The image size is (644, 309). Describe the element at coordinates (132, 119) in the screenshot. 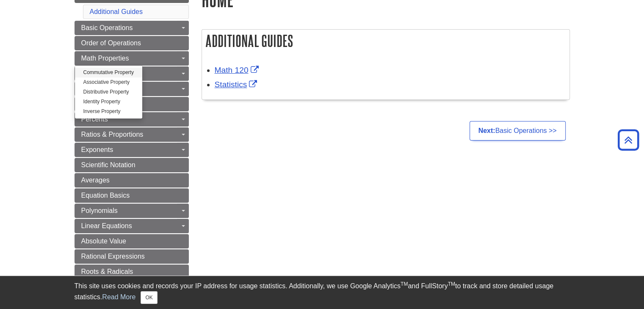

I see `a: Percents` at that location.